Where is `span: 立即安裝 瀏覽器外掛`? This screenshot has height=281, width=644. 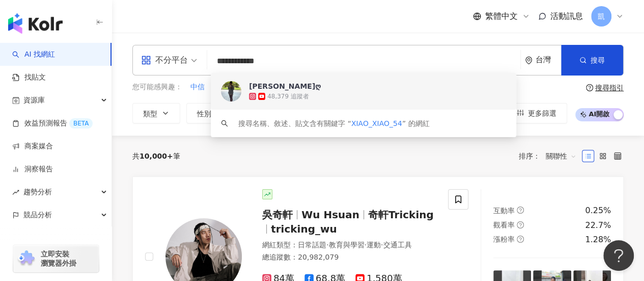
span: 立即安裝 瀏覽器外掛 is located at coordinates (58, 259).